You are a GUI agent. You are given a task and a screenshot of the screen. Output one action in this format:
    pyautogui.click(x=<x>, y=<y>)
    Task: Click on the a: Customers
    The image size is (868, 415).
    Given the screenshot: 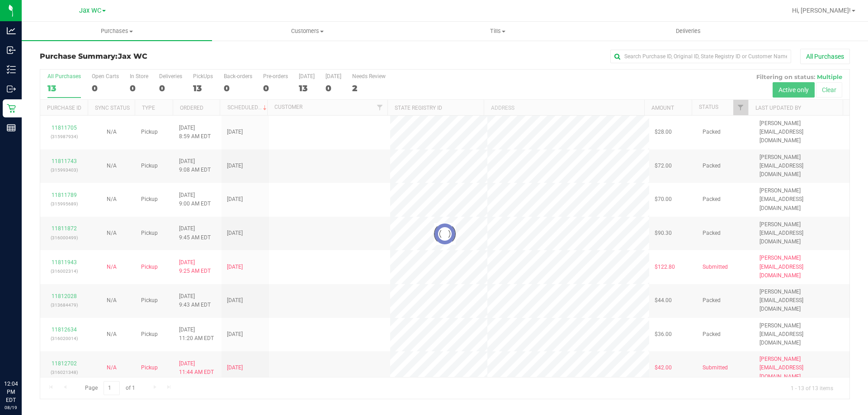 What is the action you would take?
    pyautogui.click(x=307, y=31)
    